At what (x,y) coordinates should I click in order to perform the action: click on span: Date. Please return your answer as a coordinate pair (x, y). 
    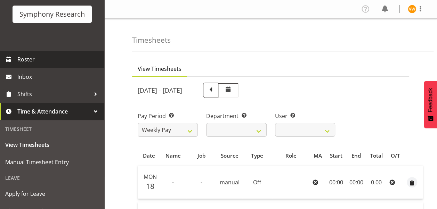
    Looking at the image, I should click on (149, 156).